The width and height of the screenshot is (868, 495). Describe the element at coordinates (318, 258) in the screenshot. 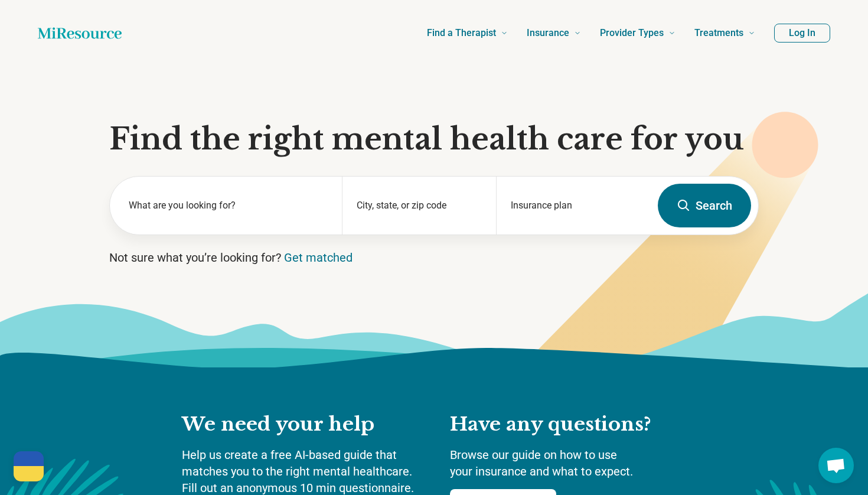

I see `a: Get matched` at that location.